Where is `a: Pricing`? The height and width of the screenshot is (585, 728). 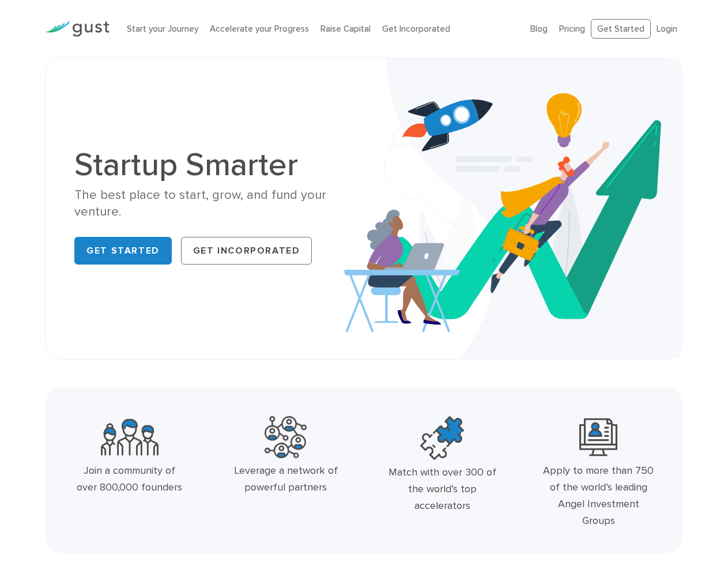
a: Pricing is located at coordinates (572, 29).